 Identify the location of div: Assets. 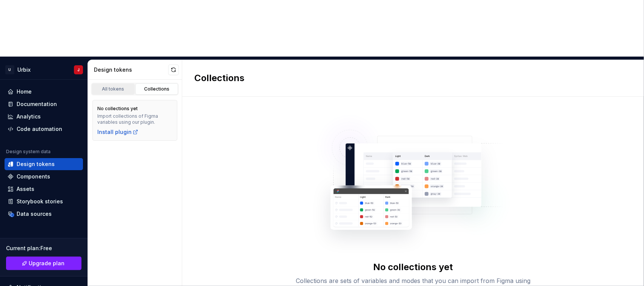
(25, 189).